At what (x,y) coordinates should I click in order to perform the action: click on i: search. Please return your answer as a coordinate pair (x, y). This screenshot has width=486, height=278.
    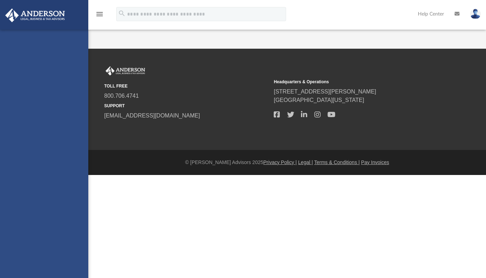
    Looking at the image, I should click on (122, 13).